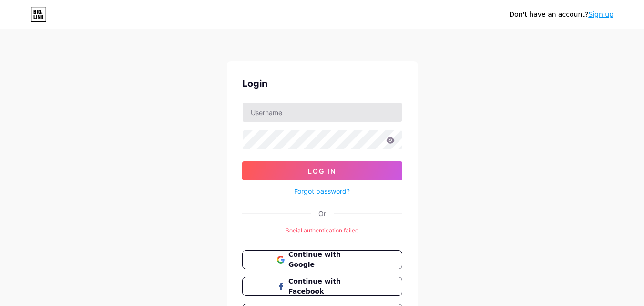 This screenshot has width=644, height=306. Describe the element at coordinates (323, 231) in the screenshot. I see `div: Social authentication failed` at that location.